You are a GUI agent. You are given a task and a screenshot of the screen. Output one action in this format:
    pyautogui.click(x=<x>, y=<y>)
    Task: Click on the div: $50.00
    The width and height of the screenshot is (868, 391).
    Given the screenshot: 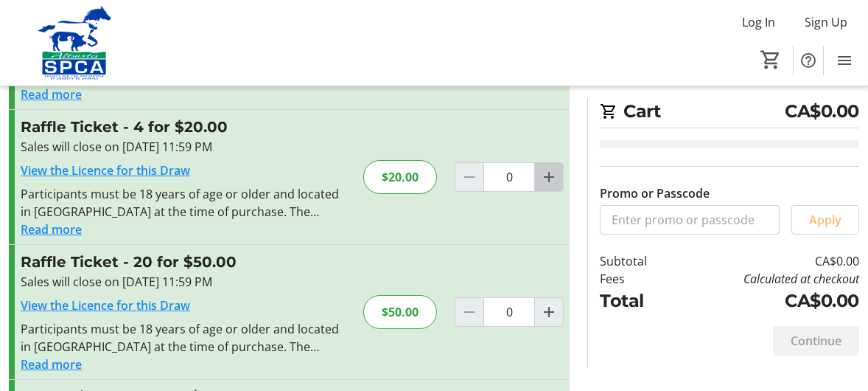 What is the action you would take?
    pyautogui.click(x=400, y=312)
    